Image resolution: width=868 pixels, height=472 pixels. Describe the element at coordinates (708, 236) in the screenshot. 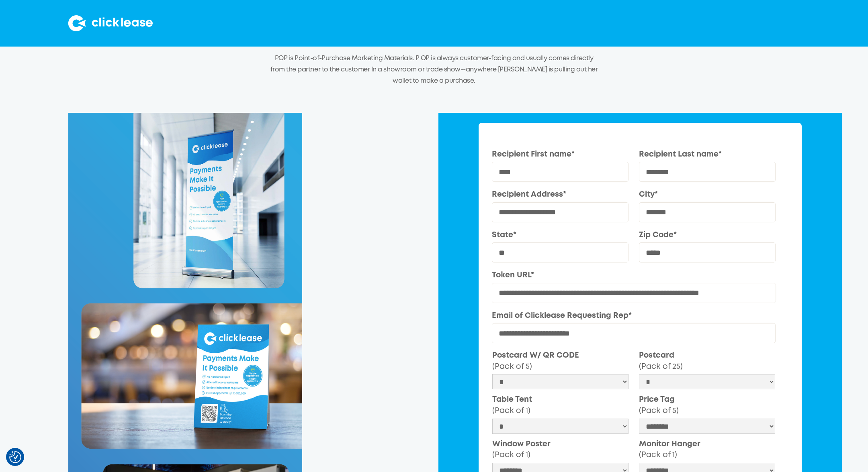

I see `label: Zip Code*` at that location.